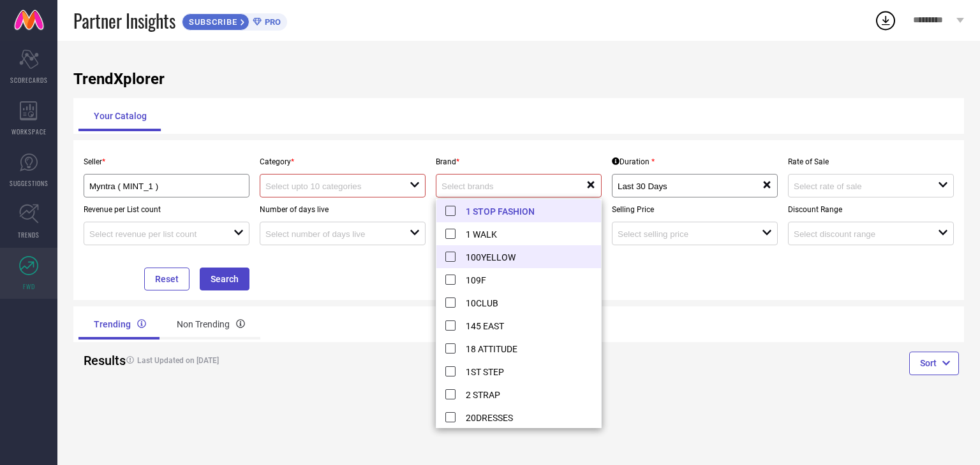  I want to click on li: 2 STRAP, so click(519, 395).